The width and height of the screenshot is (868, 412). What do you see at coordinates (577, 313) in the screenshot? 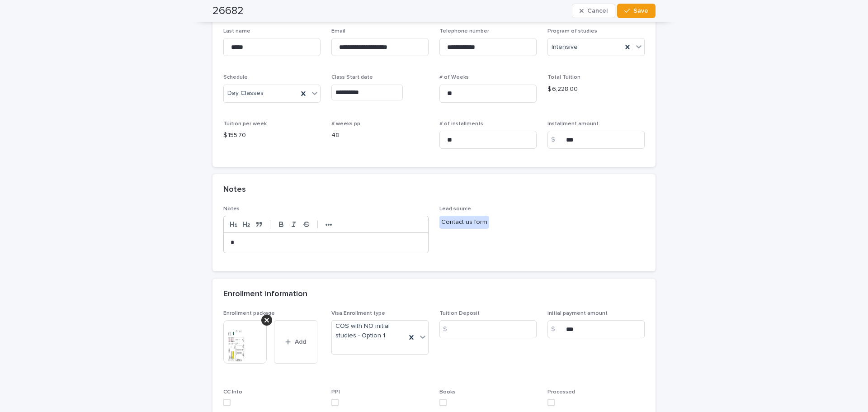
I see `span: initial payment amount` at bounding box center [577, 313].